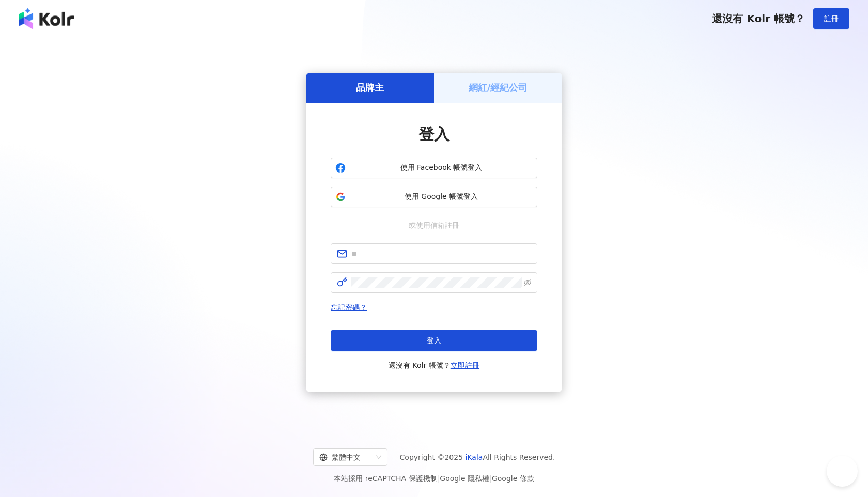 The image size is (868, 497). What do you see at coordinates (434, 225) in the screenshot?
I see `span: 或使用信箱註冊` at bounding box center [434, 225].